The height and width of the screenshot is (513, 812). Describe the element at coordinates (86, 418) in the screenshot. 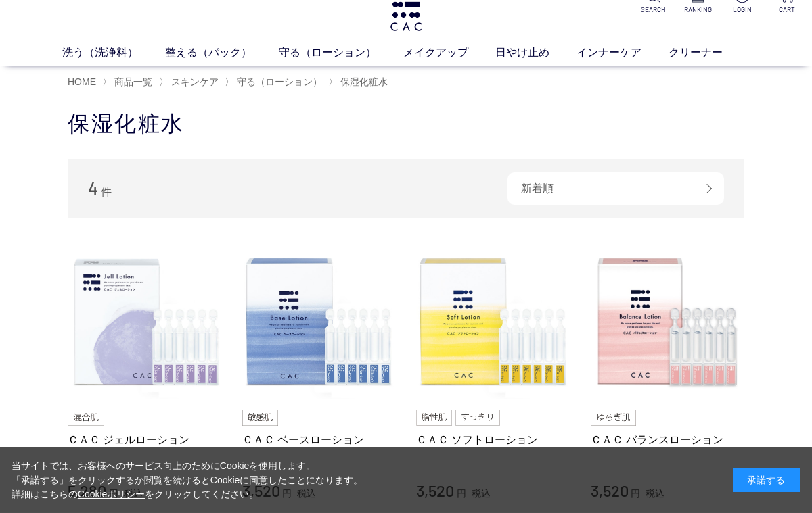

I see `img: 混合肌` at that location.